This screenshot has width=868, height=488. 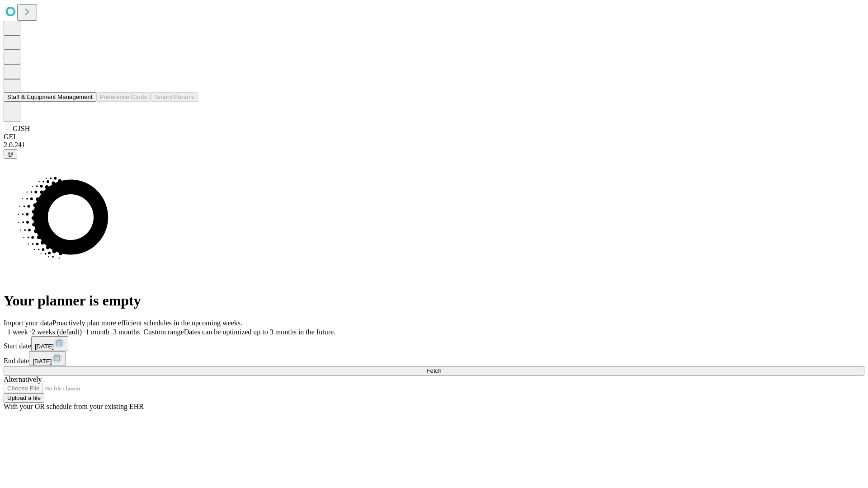 What do you see at coordinates (124, 96) in the screenshot?
I see `button: Preference Cards` at bounding box center [124, 96].